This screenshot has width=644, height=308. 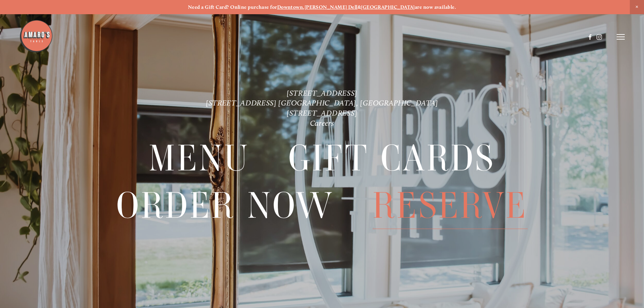 I want to click on span: Gift Cards, so click(x=391, y=159).